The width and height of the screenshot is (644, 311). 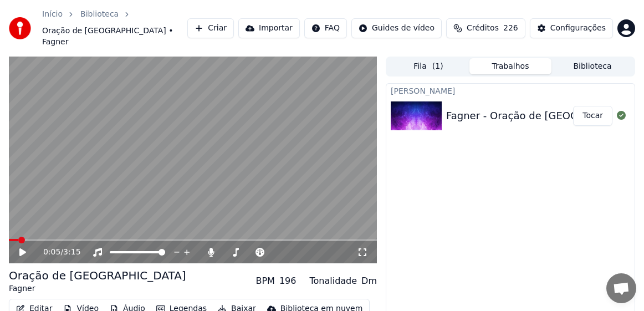 What do you see at coordinates (578, 28) in the screenshot?
I see `div: Configurações` at bounding box center [578, 28].